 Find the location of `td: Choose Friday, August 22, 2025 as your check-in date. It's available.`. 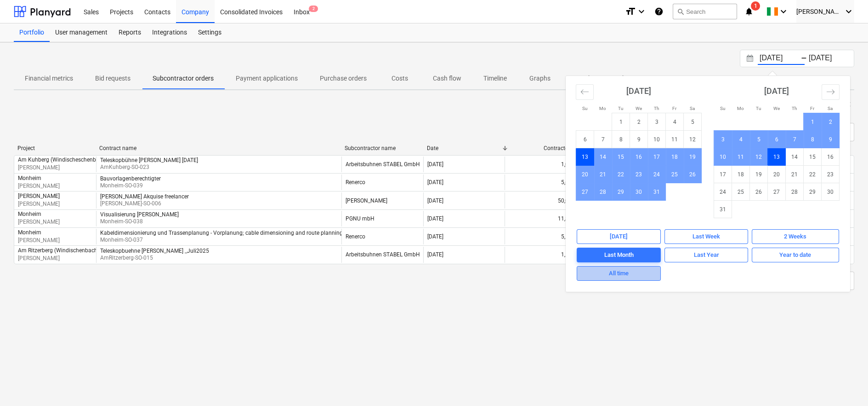

td: Choose Friday, August 22, 2025 as your check-in date. It's available. is located at coordinates (812, 174).